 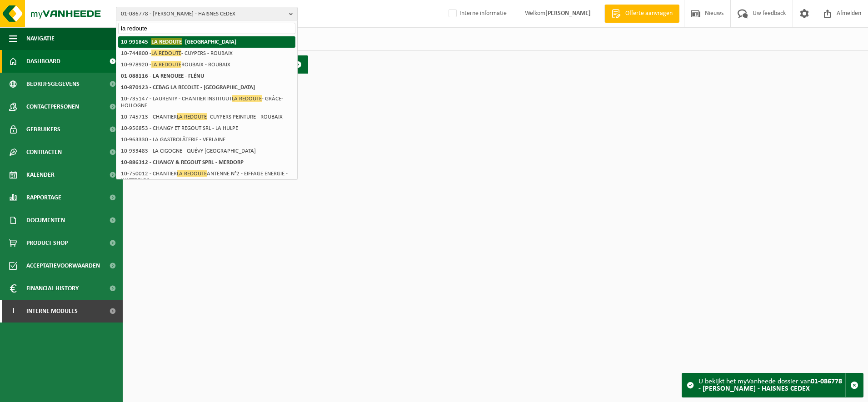 I want to click on li: 10-744800 - - CUYPERS - ROUBAIX, so click(x=207, y=53).